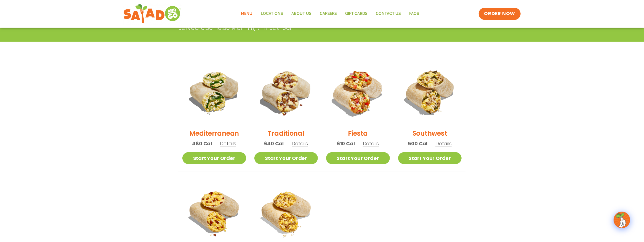 The height and width of the screenshot is (242, 644). I want to click on img: Product photo for Fiesta, so click(358, 92).